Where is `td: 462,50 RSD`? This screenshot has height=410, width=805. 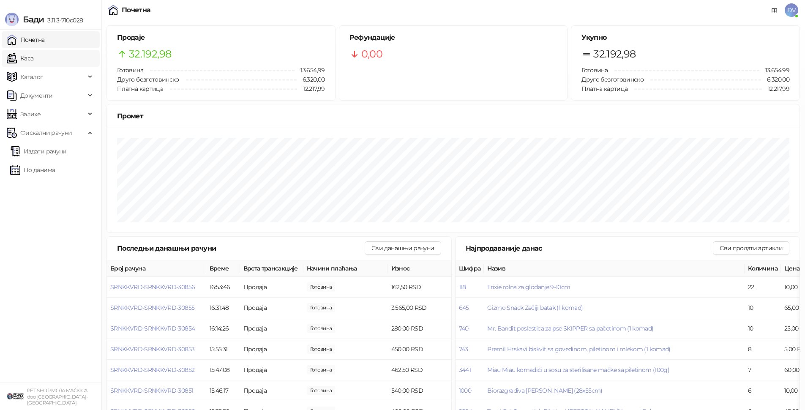
td: 462,50 RSD is located at coordinates (420, 370).